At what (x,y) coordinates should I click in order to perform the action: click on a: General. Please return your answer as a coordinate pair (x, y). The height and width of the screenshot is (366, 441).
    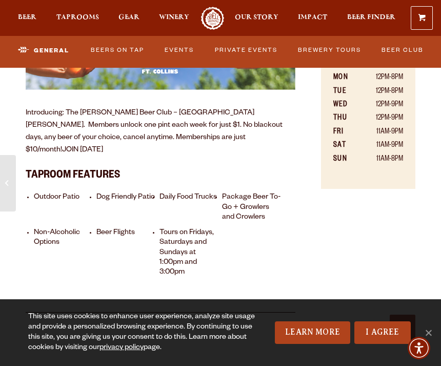
    Looking at the image, I should click on (44, 50).